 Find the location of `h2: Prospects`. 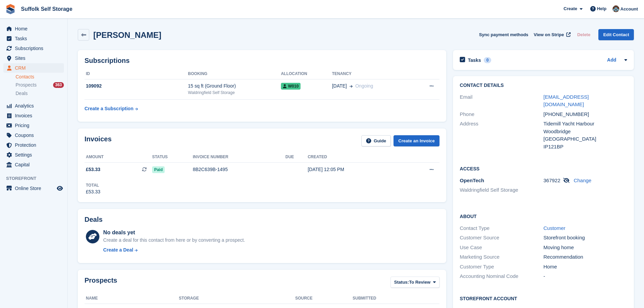

h2: Prospects is located at coordinates (101, 283).